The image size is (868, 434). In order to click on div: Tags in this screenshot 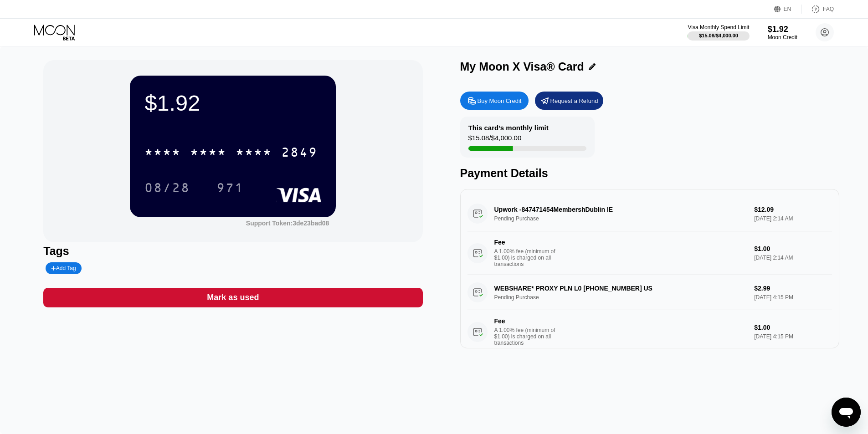, I will do `click(233, 251)`.